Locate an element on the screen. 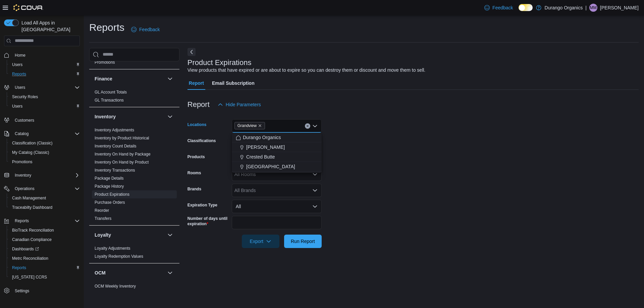 This screenshot has width=644, height=308. span: Customers is located at coordinates (46, 119).